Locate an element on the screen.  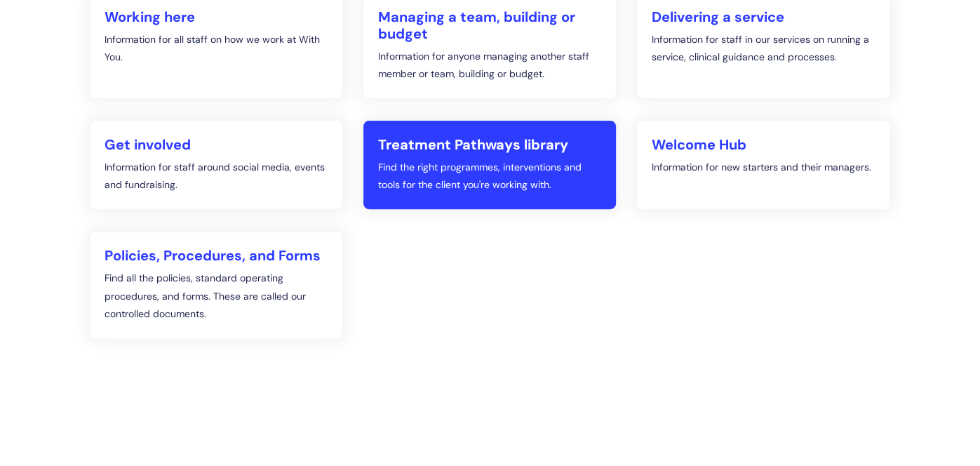
p: Information for staff around social media, events and fundraising. is located at coordinates (217, 176).